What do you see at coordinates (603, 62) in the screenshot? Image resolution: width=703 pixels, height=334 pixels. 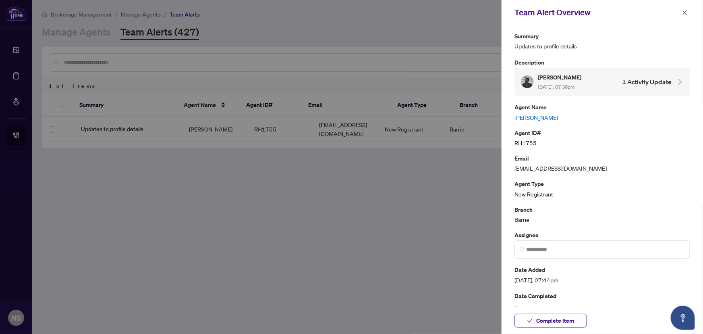 I see `p: Description` at bounding box center [603, 62].